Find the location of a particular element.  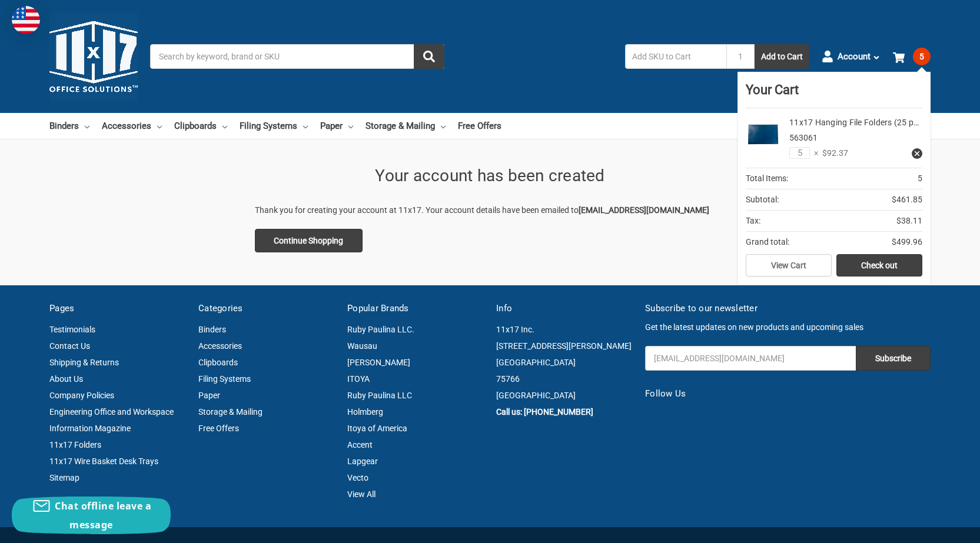

span: Total Items: is located at coordinates (767, 178).